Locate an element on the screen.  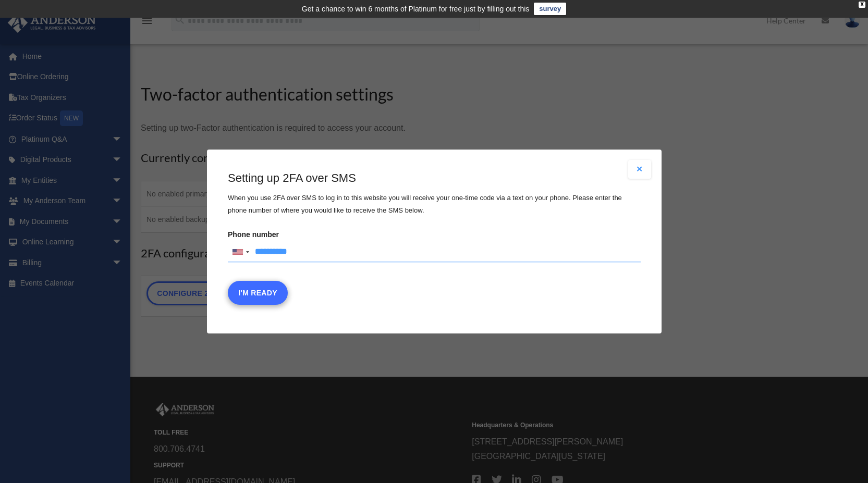
label: Phone number is located at coordinates (434, 245).